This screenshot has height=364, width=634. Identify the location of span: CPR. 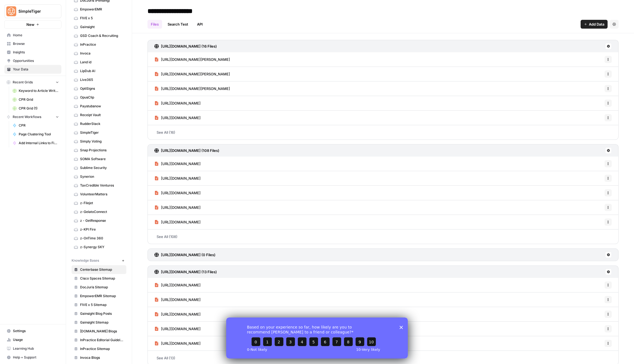
(39, 126).